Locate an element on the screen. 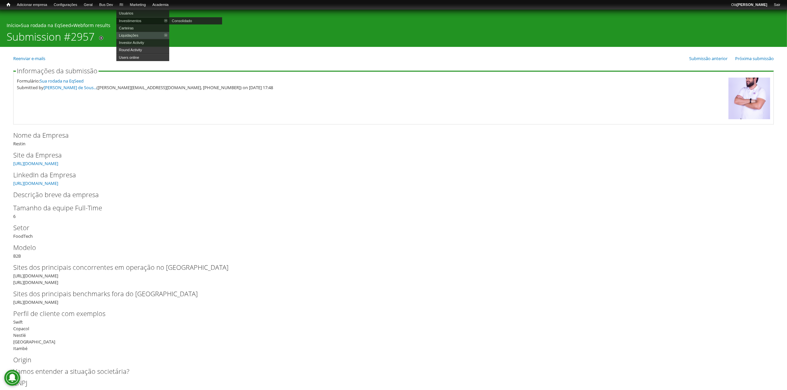 The height and width of the screenshot is (390, 787). legend: Informações da submissão is located at coordinates (57, 71).